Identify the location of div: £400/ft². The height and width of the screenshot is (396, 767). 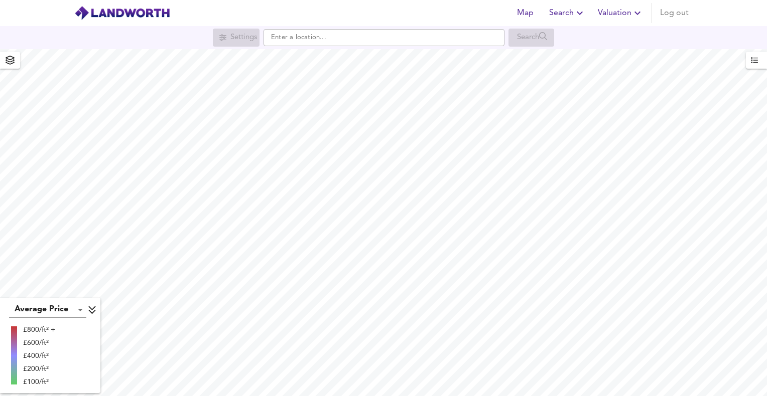
(39, 356).